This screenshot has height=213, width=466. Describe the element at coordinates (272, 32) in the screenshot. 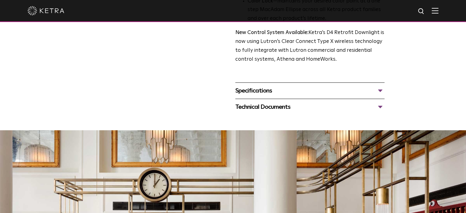

I see `strong: New Control System Available:` at that location.